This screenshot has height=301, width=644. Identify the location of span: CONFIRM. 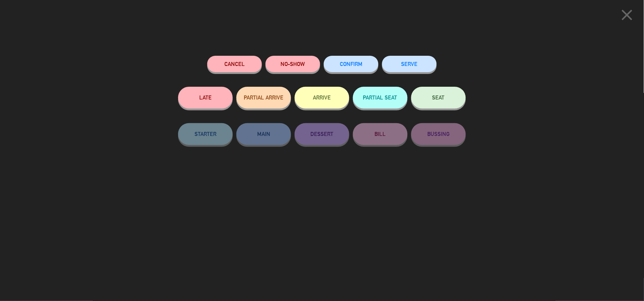
(351, 64).